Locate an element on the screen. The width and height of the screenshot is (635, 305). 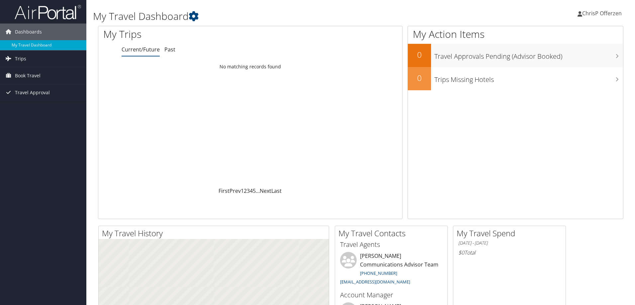
span: ChrisP Offerzen is located at coordinates (602, 13).